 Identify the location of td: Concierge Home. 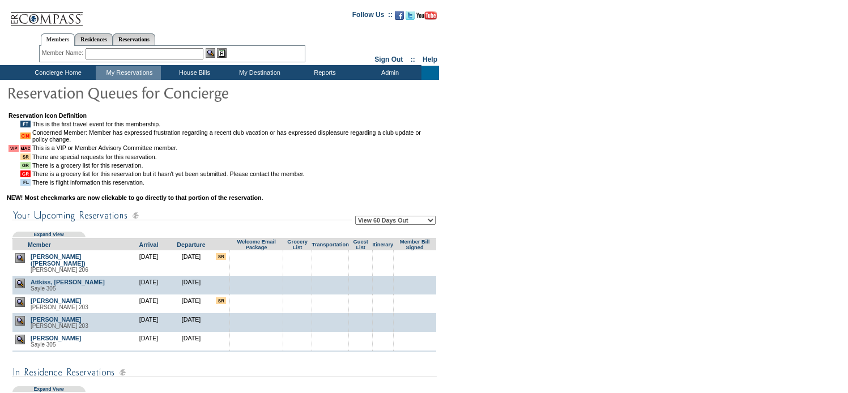
(57, 73).